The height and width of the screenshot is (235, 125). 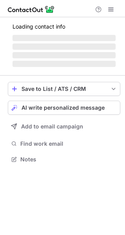 What do you see at coordinates (64, 89) in the screenshot?
I see `button: save-profile-one-click` at bounding box center [64, 89].